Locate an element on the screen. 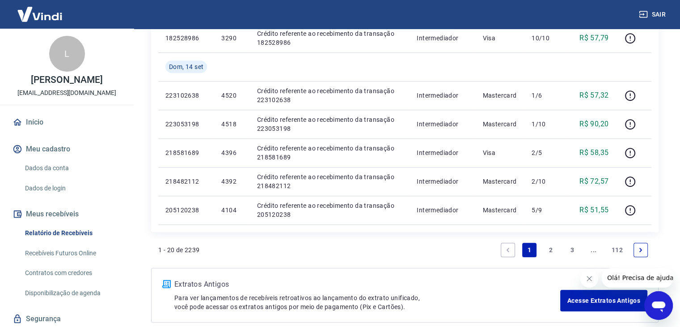 This screenshot has height=327, width=680. p: R$ 72,57 is located at coordinates (594, 181).